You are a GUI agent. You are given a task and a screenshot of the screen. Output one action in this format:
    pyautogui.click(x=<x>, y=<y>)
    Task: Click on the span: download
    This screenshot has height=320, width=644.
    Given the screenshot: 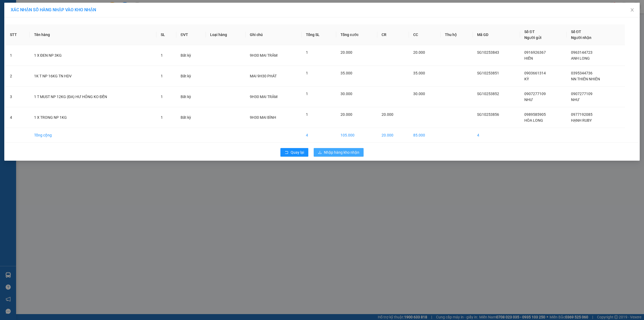 What is the action you would take?
    pyautogui.click(x=320, y=152)
    